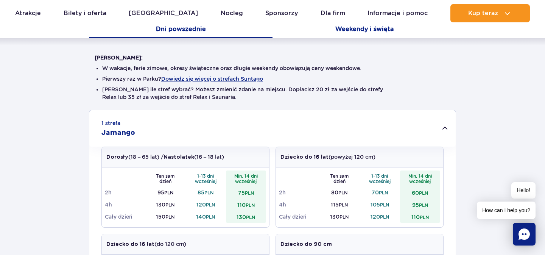 This screenshot has width=545, height=255. What do you see at coordinates (282, 13) in the screenshot?
I see `a: Sponsorzy` at bounding box center [282, 13].